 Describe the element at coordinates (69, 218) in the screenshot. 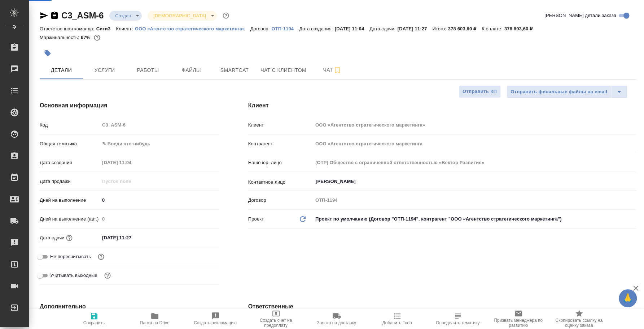

I see `p: Дней на выполнение (авт.)` at that location.